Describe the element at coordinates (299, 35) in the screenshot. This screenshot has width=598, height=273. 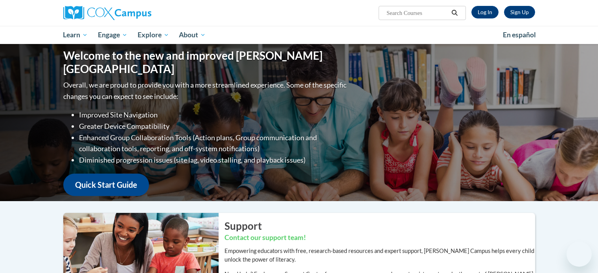
I see `div: Main menu` at that location.